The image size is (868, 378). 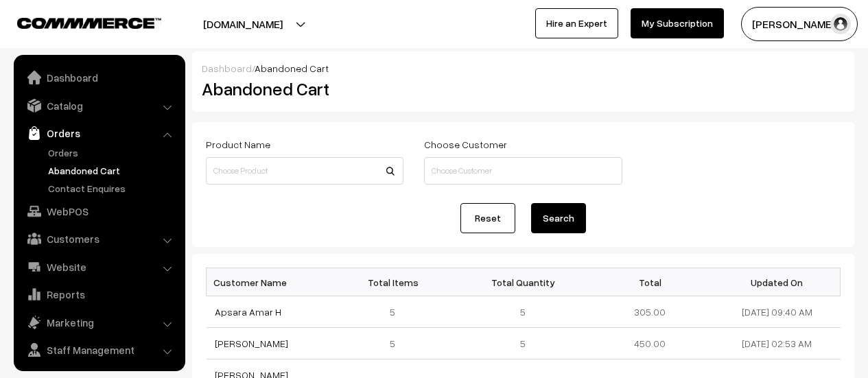 I want to click on span: Abandoned Cart, so click(x=292, y=68).